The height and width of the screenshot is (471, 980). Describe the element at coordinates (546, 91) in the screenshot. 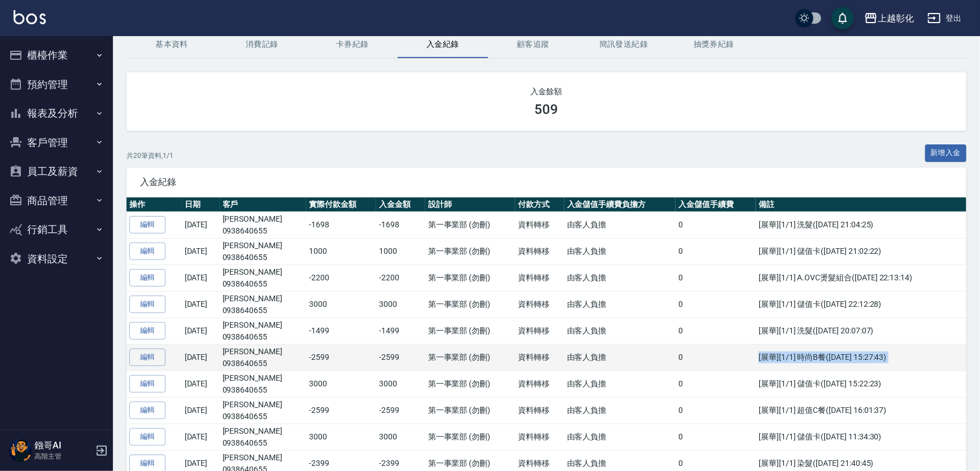

I see `h2: 入金餘額` at that location.